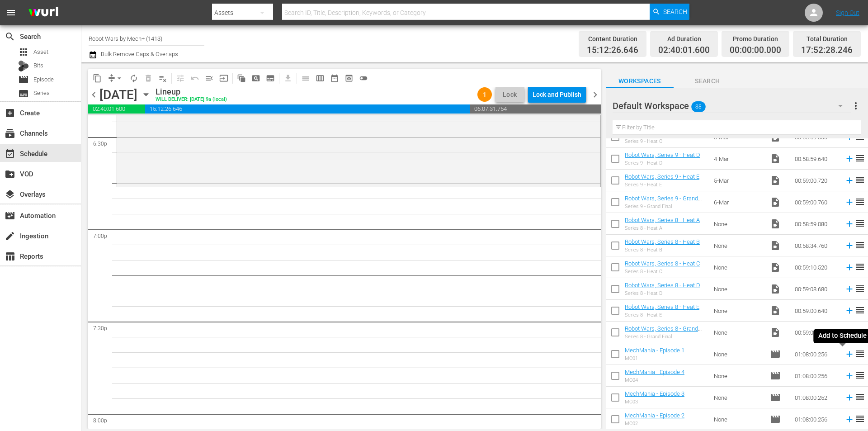  Describe the element at coordinates (179, 78) in the screenshot. I see `span: Customize Events` at that location.